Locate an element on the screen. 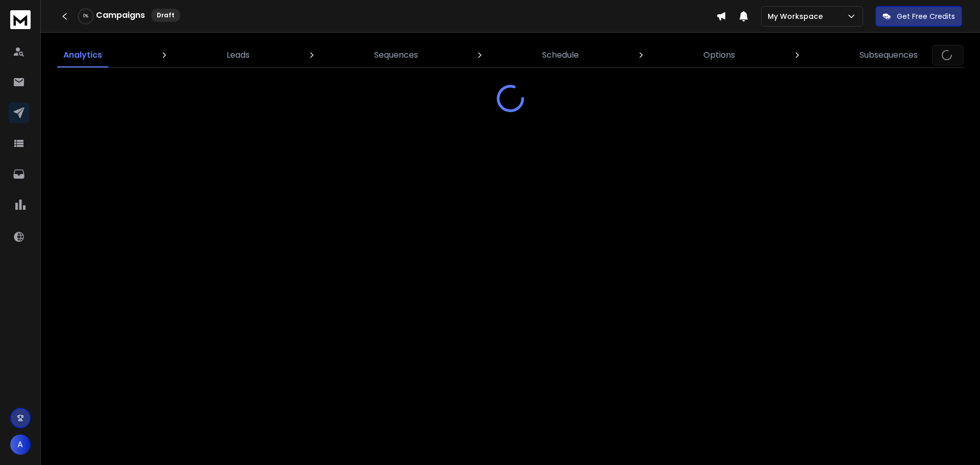 Image resolution: width=980 pixels, height=465 pixels. p: Subsequences is located at coordinates (889, 55).